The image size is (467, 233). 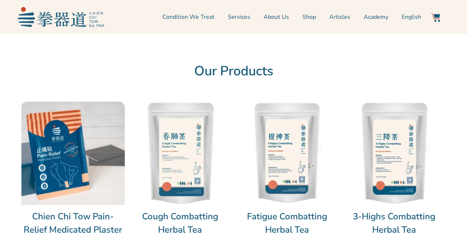 I want to click on img: Website Icon-03, so click(x=435, y=17).